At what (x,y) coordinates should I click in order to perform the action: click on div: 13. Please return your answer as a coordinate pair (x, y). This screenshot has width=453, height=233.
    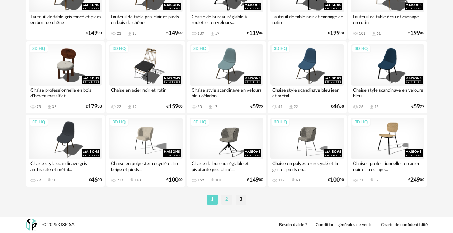
    Looking at the image, I should click on (377, 107).